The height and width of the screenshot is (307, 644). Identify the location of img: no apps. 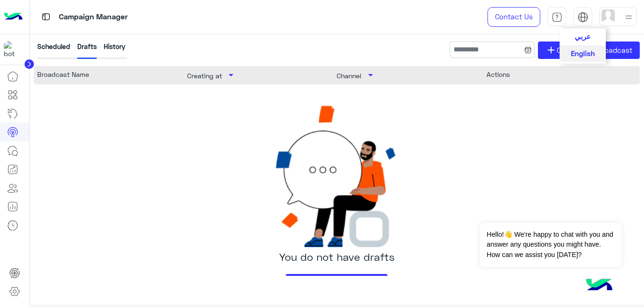
(336, 176).